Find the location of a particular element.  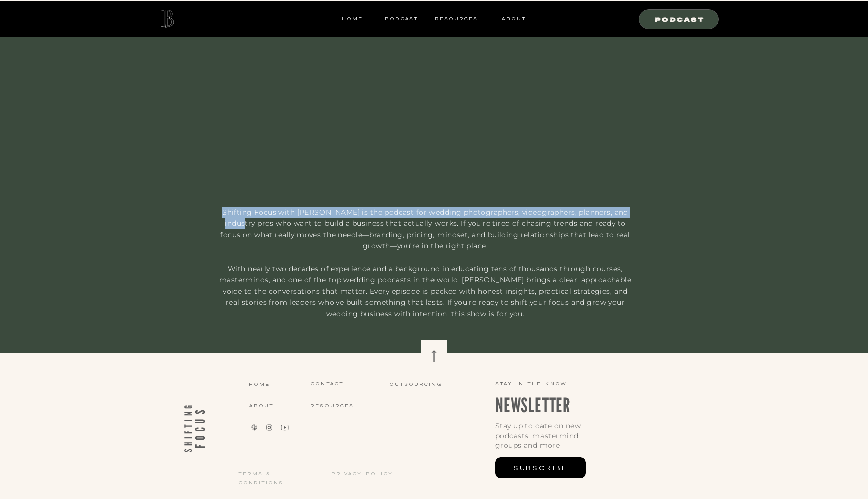

nav: privacy policy is located at coordinates (370, 474).